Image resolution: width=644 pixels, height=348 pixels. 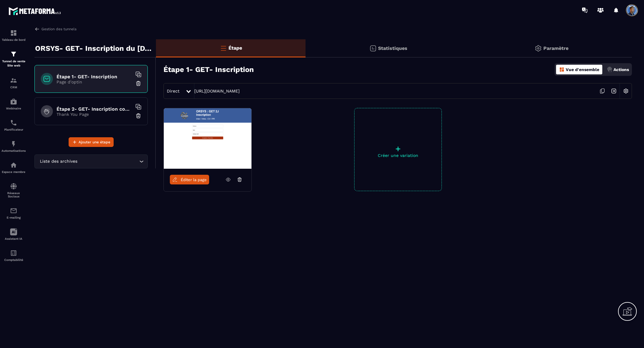 What do you see at coordinates (13, 125) in the screenshot?
I see `a: schedulerschedulerPlanificateur` at bounding box center [13, 125].